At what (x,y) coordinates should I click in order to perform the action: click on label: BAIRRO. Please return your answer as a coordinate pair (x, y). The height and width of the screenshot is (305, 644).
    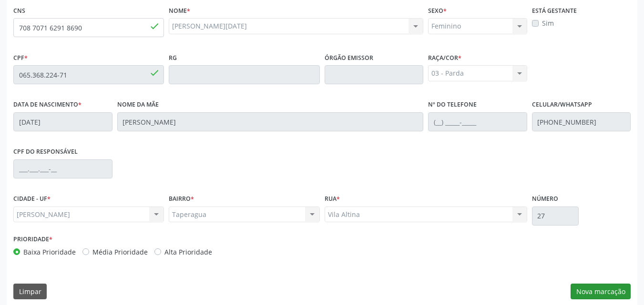
    Looking at the image, I should click on (181, 199).